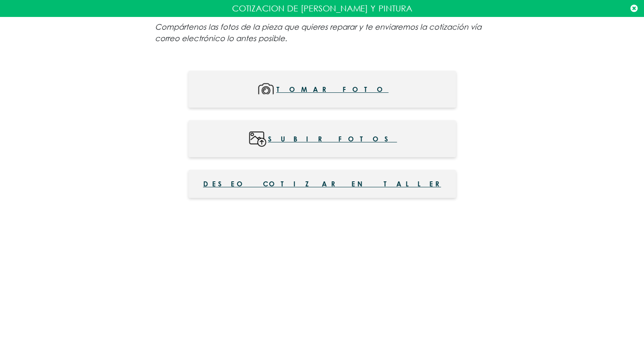 This screenshot has width=644, height=350. What do you see at coordinates (322, 33) in the screenshot?
I see `p: Compártenos las fotos de la pieza que quieres reparar y te enviaremos la cotización vía correo el...` at bounding box center [322, 33].